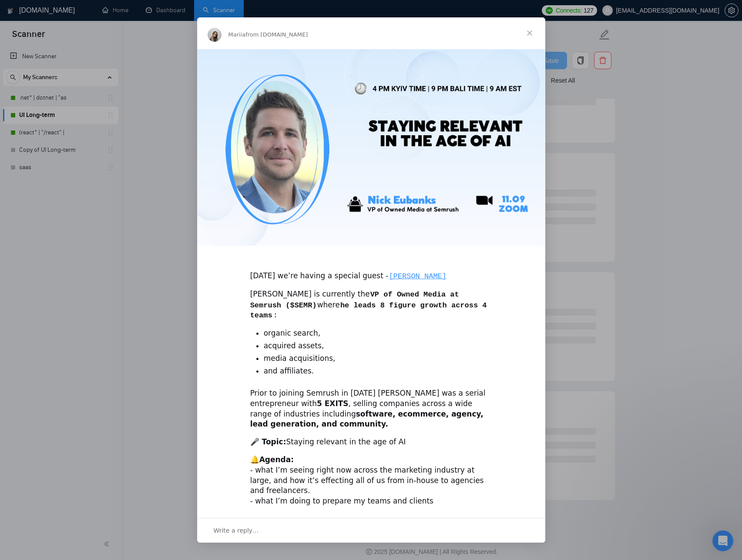 The image size is (742, 560). Describe the element at coordinates (530, 33) in the screenshot. I see `span: Close` at that location.